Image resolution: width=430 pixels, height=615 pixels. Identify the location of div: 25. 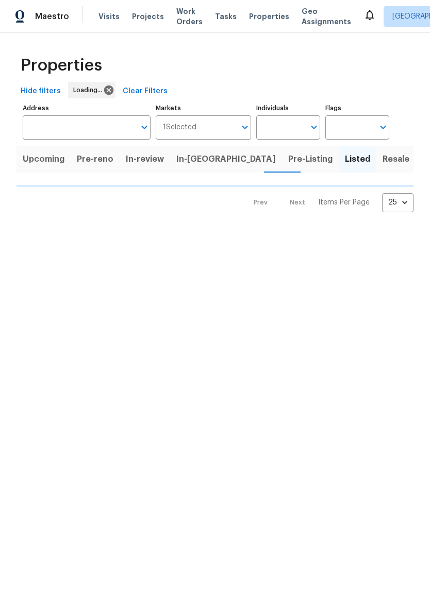
(397, 202).